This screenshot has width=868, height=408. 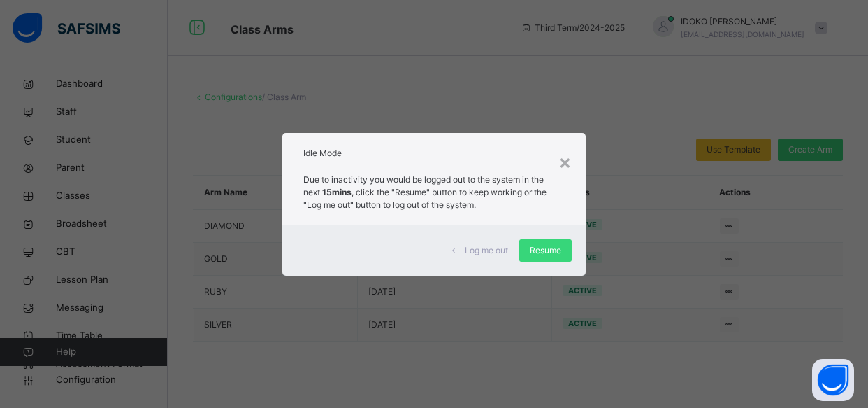 What do you see at coordinates (545, 250) in the screenshot?
I see `span: Resume` at bounding box center [545, 250].